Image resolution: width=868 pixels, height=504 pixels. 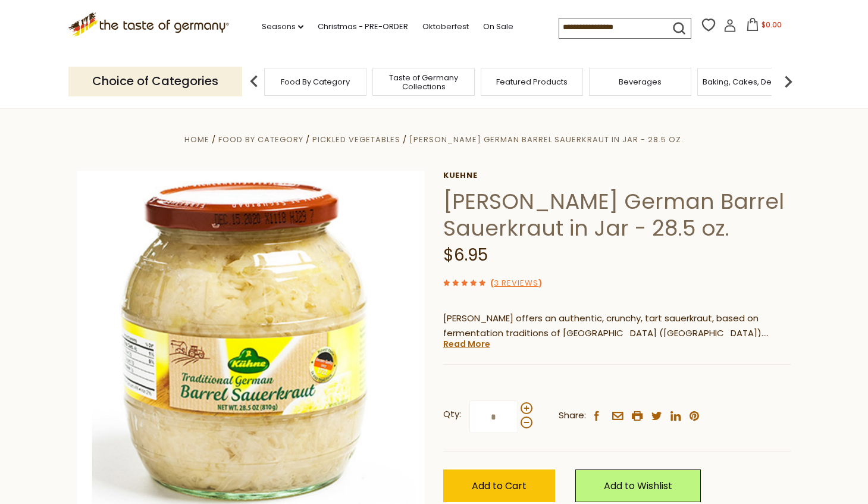 What do you see at coordinates (498, 27) in the screenshot?
I see `a: On Sale` at bounding box center [498, 27].